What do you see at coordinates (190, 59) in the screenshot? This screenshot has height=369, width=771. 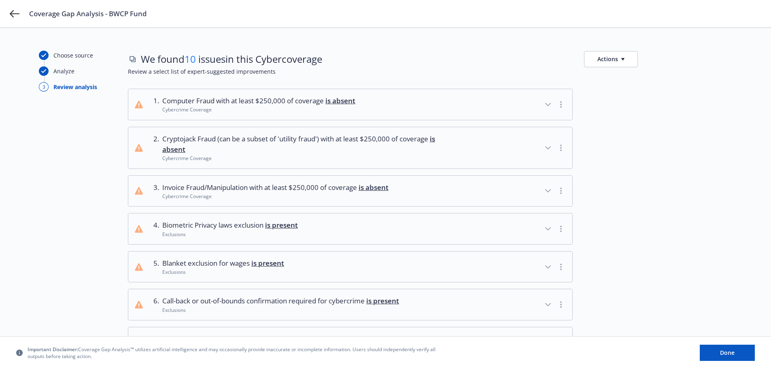 I see `span: 10` at bounding box center [190, 59].